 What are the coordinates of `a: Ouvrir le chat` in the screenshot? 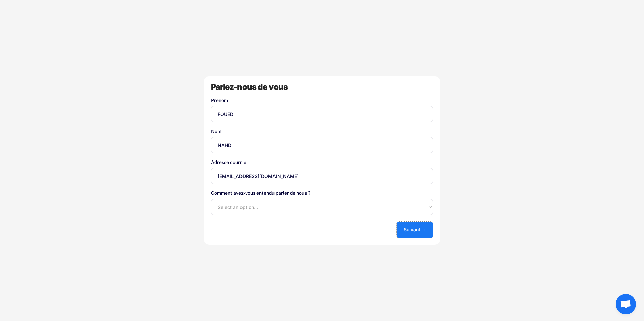 It's located at (626, 304).